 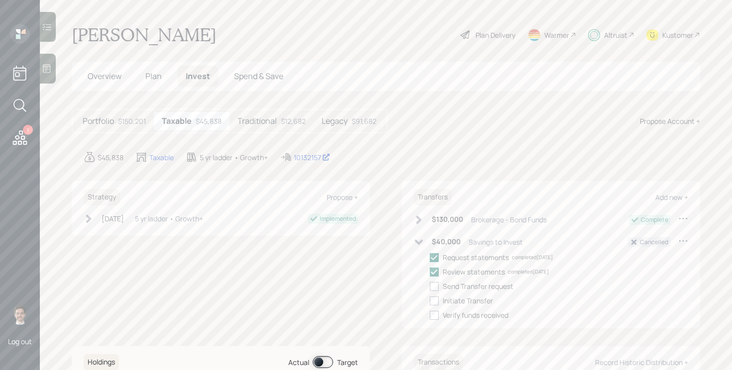 I want to click on div: Propose +, so click(x=342, y=197).